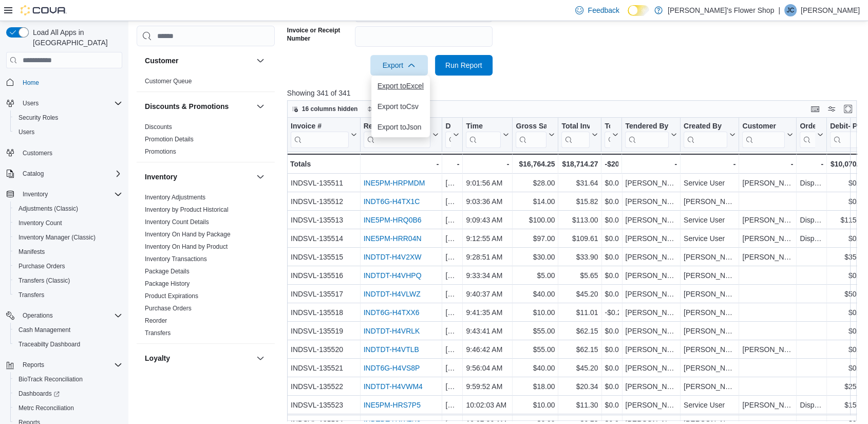  Describe the element at coordinates (535, 275) in the screenshot. I see `div: $5.00` at that location.